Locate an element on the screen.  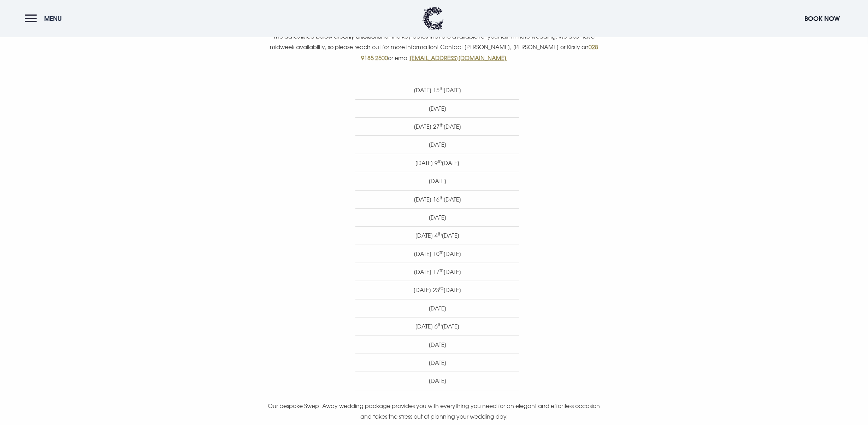
a: 028 9185 2500 is located at coordinates (479, 52).